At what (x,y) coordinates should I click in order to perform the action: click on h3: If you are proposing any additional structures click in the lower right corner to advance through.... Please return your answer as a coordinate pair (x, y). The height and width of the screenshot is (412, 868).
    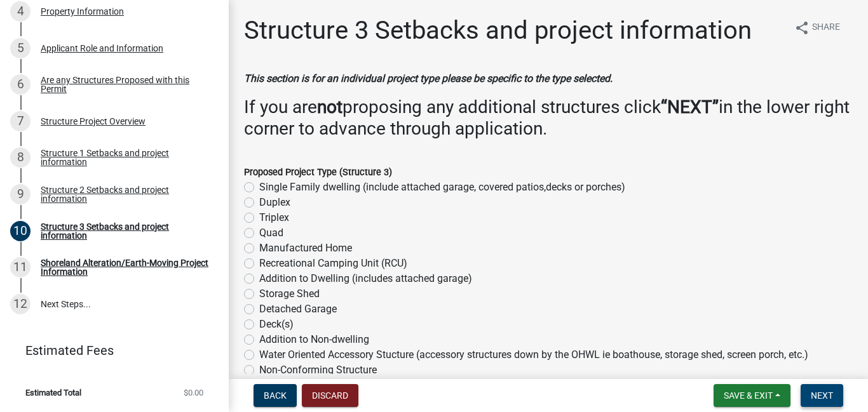
    Looking at the image, I should click on (549, 118).